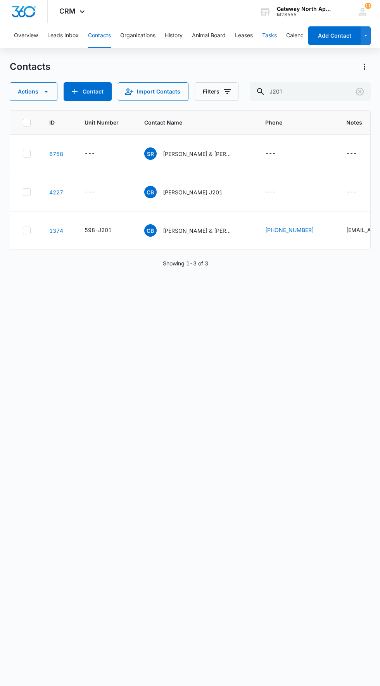 The image size is (380, 686). I want to click on input: Search Contacts, so click(310, 92).